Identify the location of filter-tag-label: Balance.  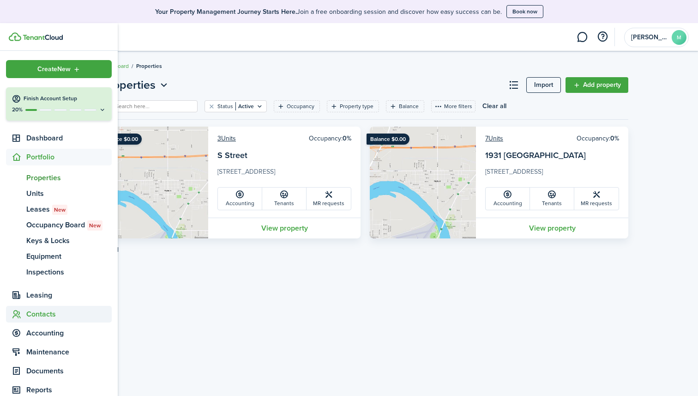
(408, 106).